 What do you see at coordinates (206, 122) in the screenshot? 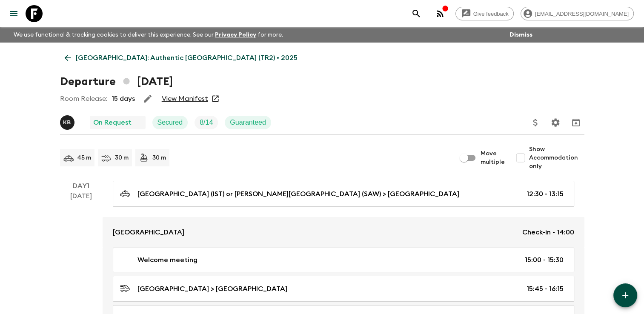
I see `div: Trip Fill` at bounding box center [206, 122].